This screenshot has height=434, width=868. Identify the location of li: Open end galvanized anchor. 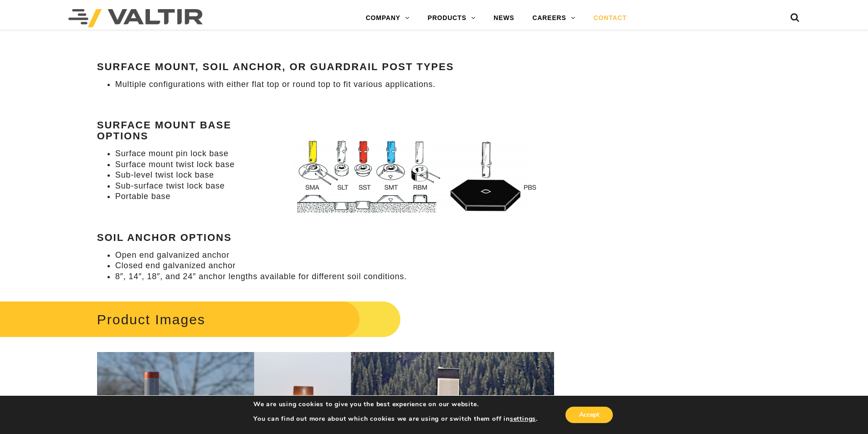
(334, 255).